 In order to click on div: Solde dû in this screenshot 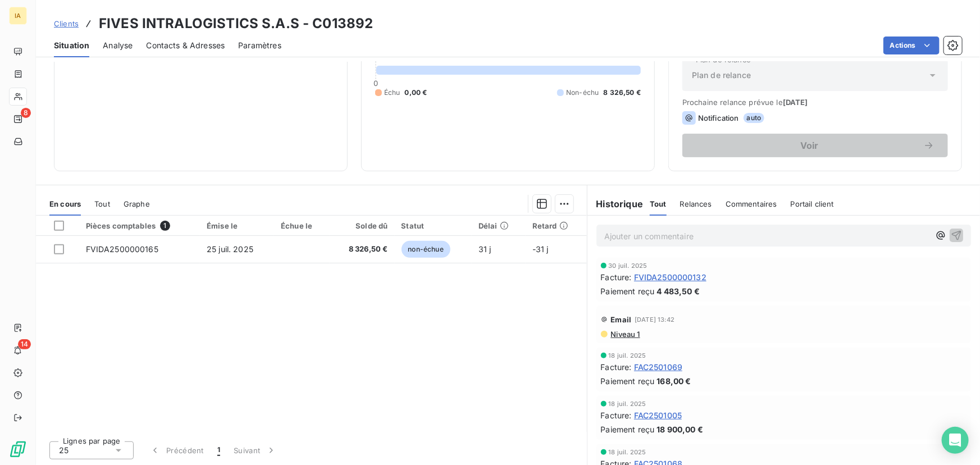, I will do `click(362, 225)`.